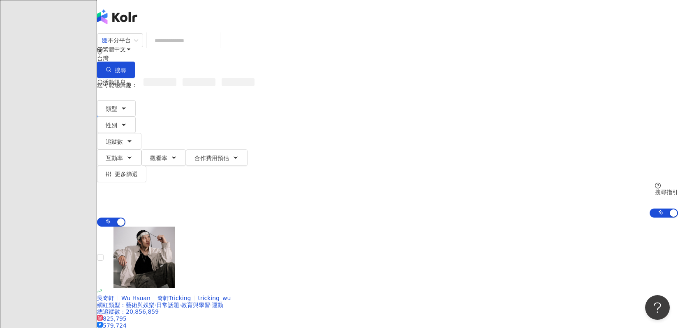 This screenshot has height=328, width=678. Describe the element at coordinates (387, 312) in the screenshot. I see `div: 總追蹤數 ： 20,856,859` at that location.